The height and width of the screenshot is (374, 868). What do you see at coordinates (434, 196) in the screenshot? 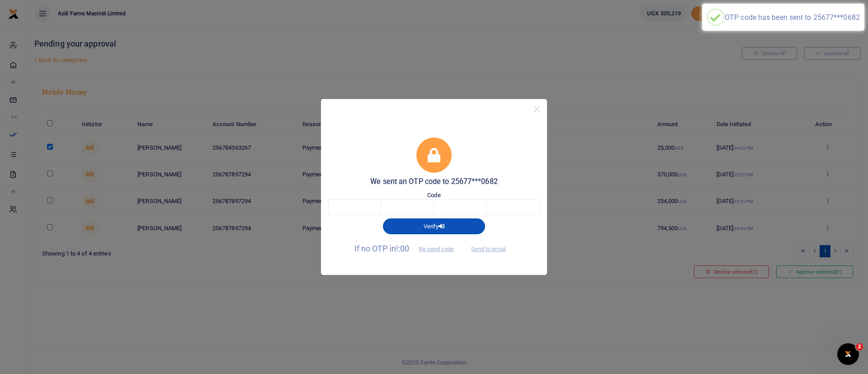
I see `label: Code` at bounding box center [434, 196].